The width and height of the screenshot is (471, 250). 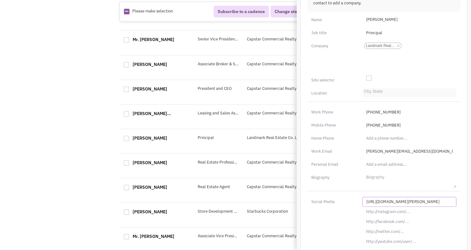 I want to click on div: Real Estate Professional, so click(x=218, y=163).